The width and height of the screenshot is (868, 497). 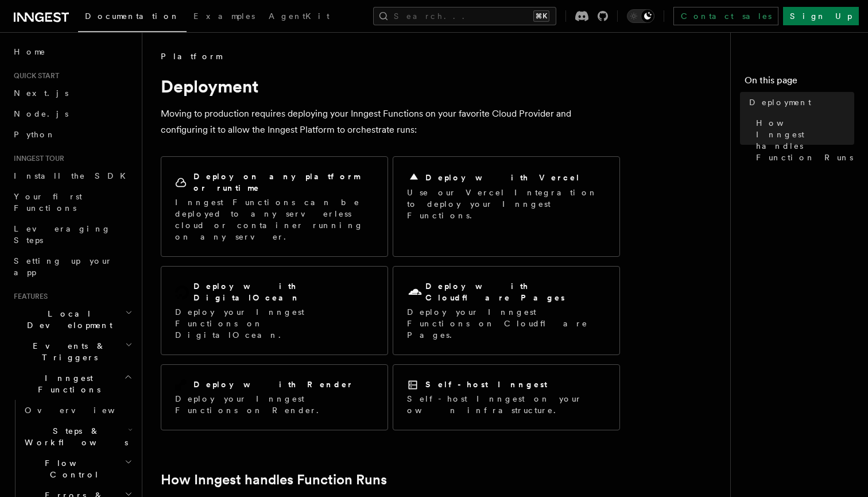 I want to click on span: Home, so click(x=30, y=52).